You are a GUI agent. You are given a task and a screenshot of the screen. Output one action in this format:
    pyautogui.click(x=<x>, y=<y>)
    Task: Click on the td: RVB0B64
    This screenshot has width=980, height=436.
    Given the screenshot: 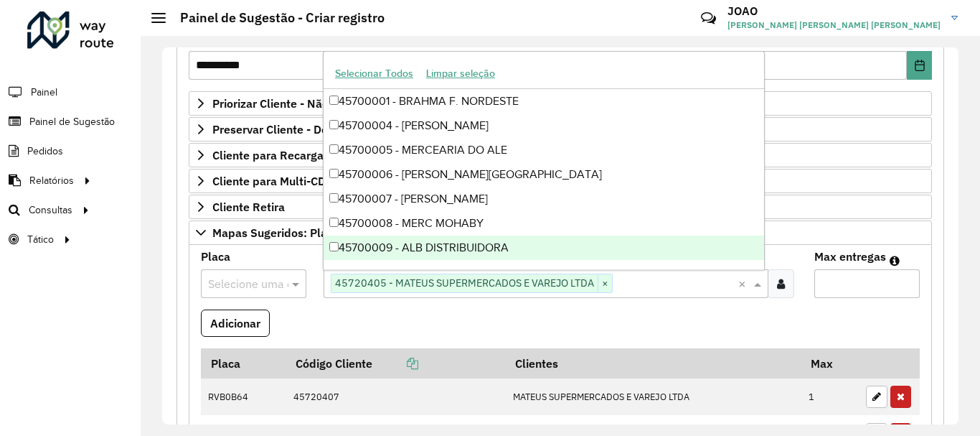 What is the action you would take?
    pyautogui.click(x=243, y=397)
    